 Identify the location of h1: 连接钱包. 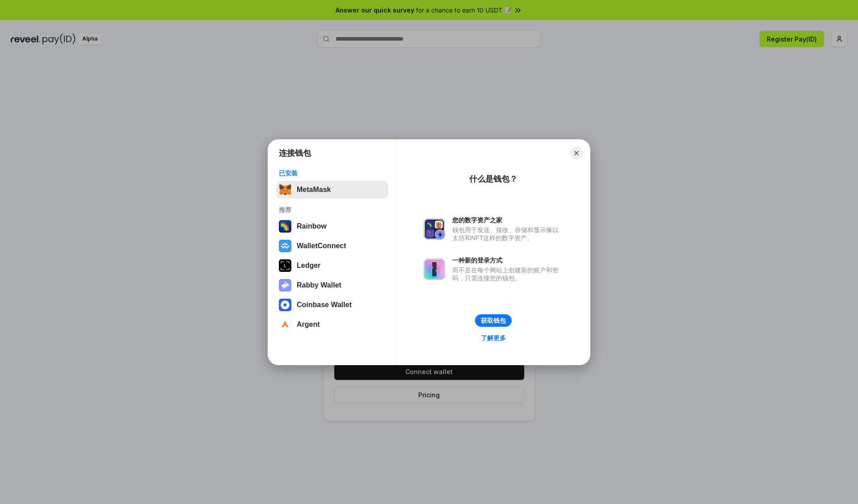
(295, 153).